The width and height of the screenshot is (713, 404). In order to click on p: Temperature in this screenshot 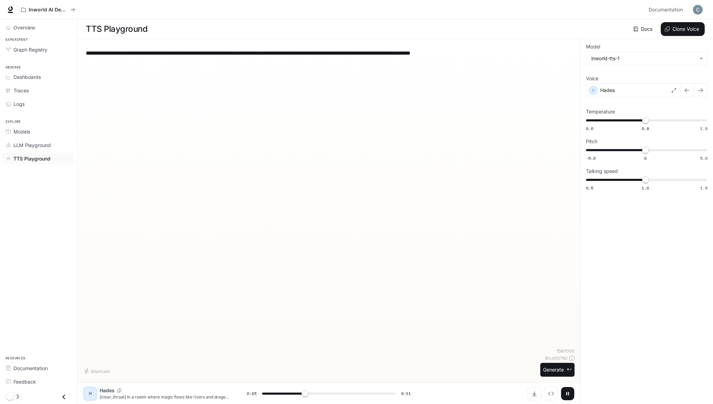, I will do `click(601, 112)`.